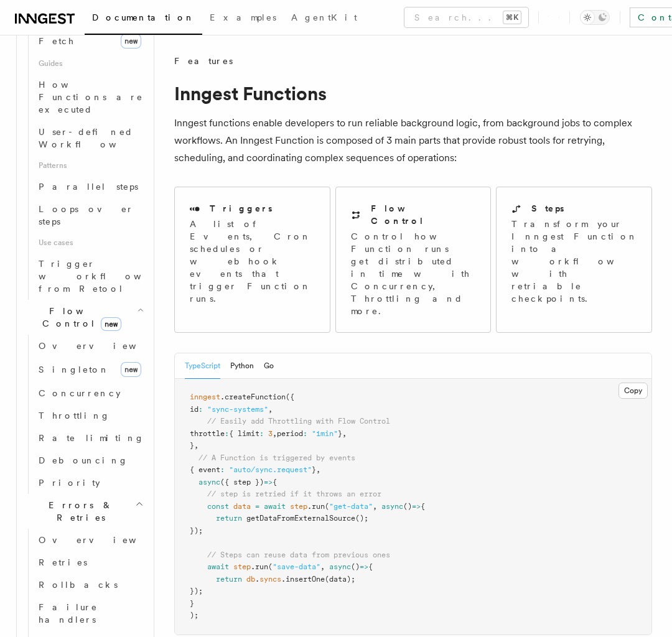 This screenshot has width=672, height=637. What do you see at coordinates (90, 483) in the screenshot?
I see `a: Priority` at bounding box center [90, 483].